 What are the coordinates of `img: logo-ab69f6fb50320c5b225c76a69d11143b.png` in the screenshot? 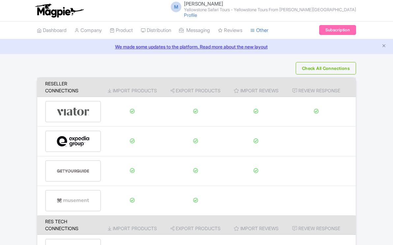 It's located at (59, 11).